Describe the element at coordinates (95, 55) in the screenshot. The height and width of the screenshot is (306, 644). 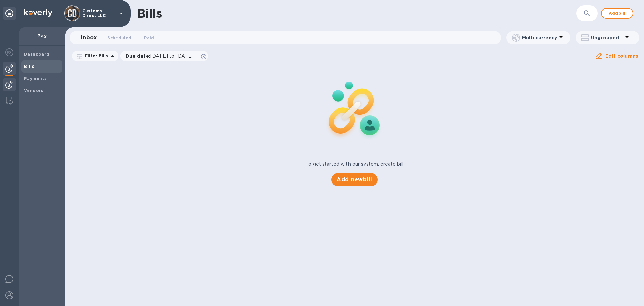
I see `p: Filter Bills` at that location.